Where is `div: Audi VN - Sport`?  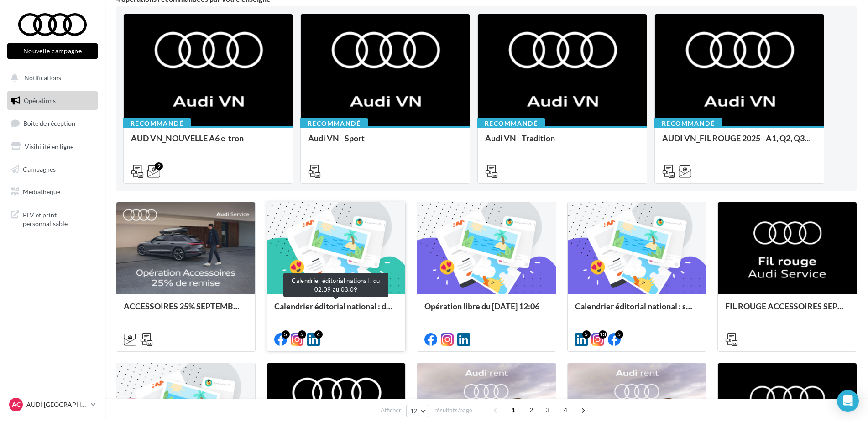
div: Audi VN - Sport is located at coordinates (385, 142).